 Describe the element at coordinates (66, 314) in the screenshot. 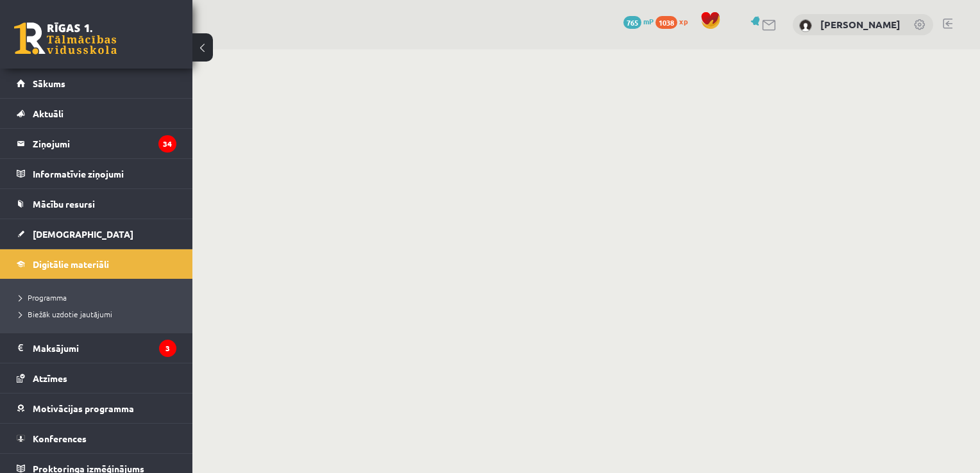

I see `span: Biežāk uzdotie jautājumi` at that location.